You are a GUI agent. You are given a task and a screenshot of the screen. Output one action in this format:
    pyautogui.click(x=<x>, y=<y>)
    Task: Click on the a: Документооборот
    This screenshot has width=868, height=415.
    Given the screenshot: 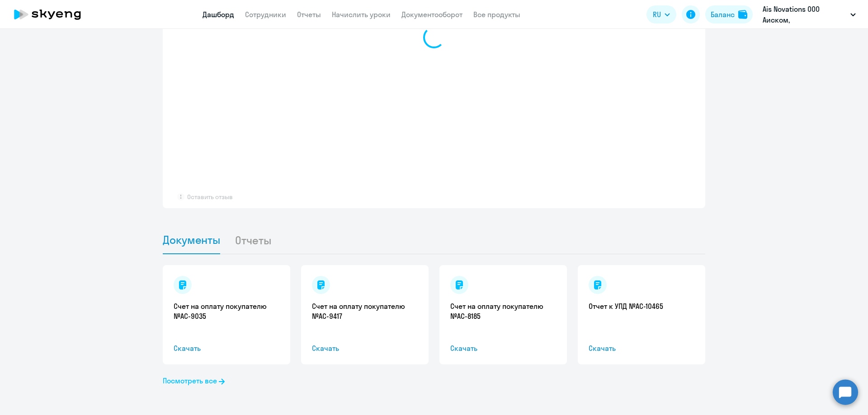 What is the action you would take?
    pyautogui.click(x=432, y=15)
    